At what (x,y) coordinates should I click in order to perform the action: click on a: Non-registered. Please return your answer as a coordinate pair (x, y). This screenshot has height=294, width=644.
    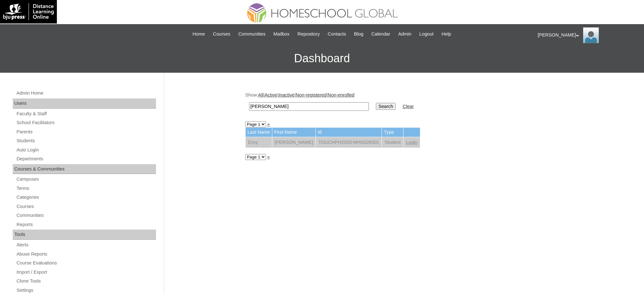
    Looking at the image, I should click on (311, 95).